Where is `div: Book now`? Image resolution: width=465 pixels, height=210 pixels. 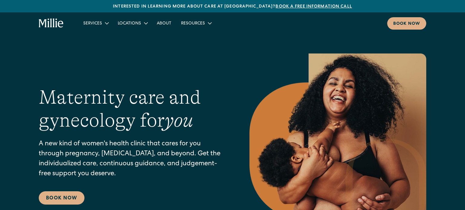 div: Book now is located at coordinates (406, 24).